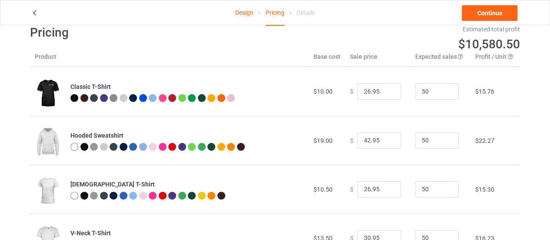 Image resolution: width=550 pixels, height=240 pixels. What do you see at coordinates (485, 141) in the screenshot?
I see `span: $22.27` at bounding box center [485, 141].